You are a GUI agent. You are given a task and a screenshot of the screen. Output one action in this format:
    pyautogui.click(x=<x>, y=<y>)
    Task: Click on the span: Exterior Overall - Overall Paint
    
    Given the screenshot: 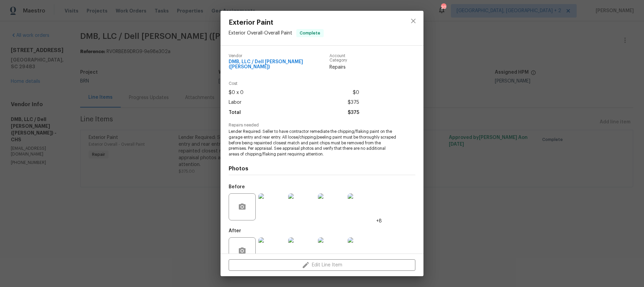 What is the action you would take?
    pyautogui.click(x=260, y=33)
    